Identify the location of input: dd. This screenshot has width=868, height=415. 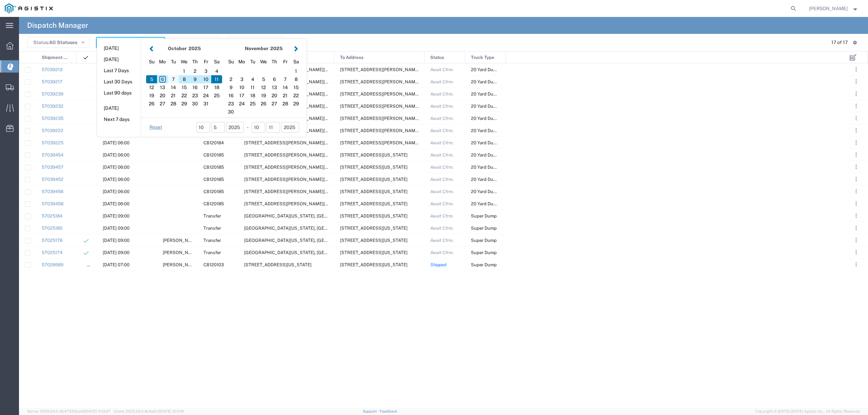
(218, 128).